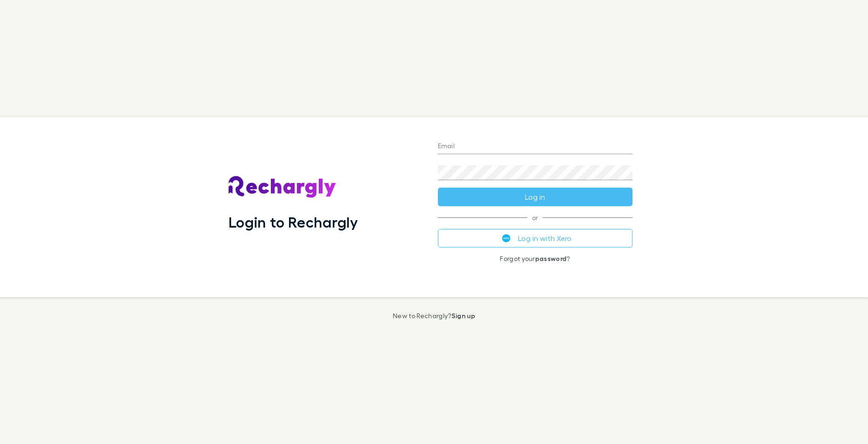 This screenshot has width=868, height=444. Describe the element at coordinates (551, 258) in the screenshot. I see `a: password` at that location.